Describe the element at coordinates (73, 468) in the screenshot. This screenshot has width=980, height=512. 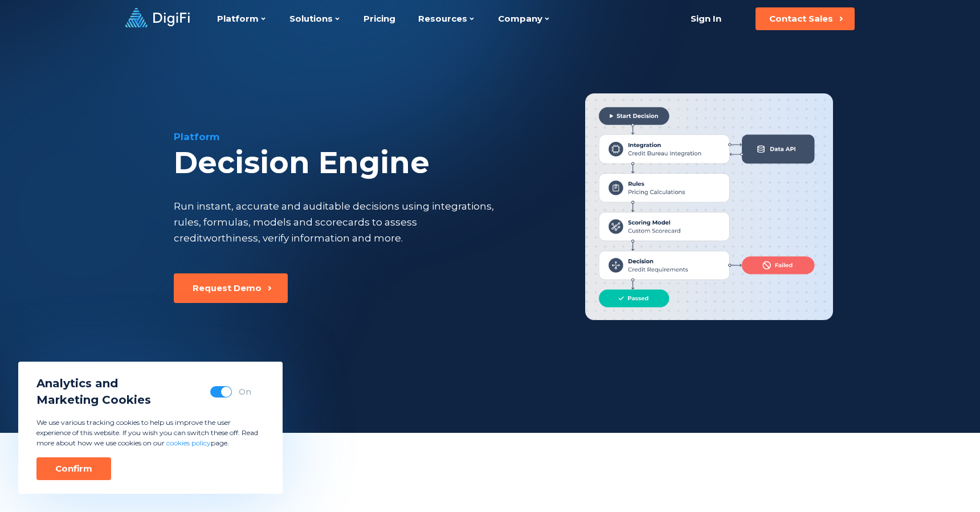
I see `button: Confirm` at that location.